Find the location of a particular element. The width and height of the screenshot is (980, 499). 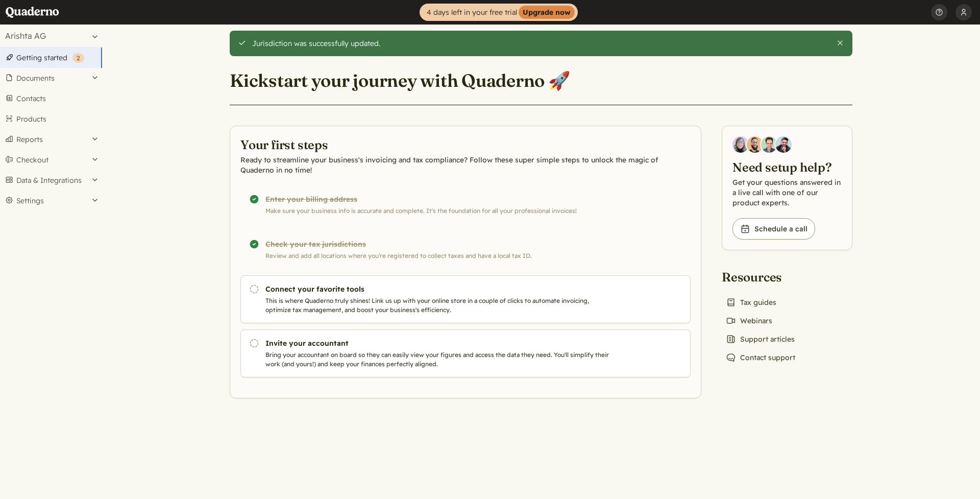

a: Webinars is located at coordinates (749, 320).